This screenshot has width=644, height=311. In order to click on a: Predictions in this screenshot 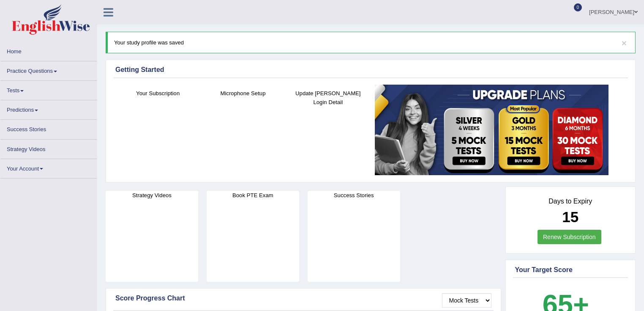, I will do `click(49, 108)`.